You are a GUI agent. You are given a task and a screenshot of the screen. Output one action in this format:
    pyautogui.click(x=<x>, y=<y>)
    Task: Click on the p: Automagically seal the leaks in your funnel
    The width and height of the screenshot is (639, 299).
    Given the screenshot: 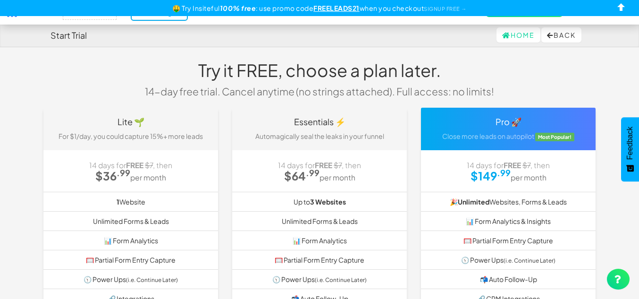 What is the action you would take?
    pyautogui.click(x=319, y=136)
    